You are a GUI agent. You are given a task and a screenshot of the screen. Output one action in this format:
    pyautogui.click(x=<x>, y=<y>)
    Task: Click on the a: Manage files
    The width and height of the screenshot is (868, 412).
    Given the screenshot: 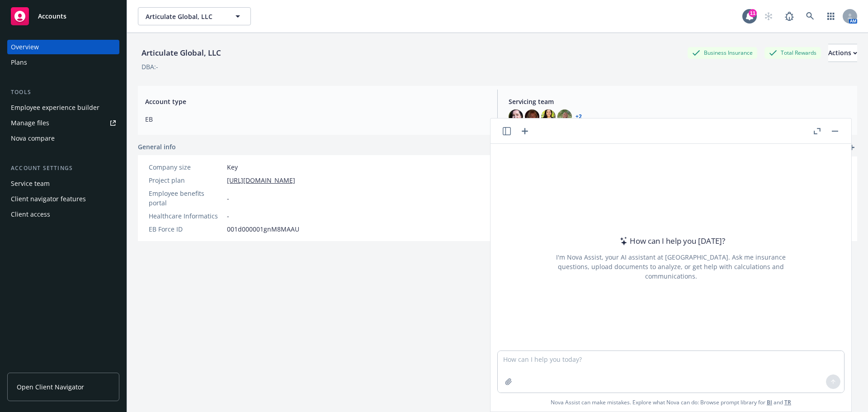 What is the action you would take?
    pyautogui.click(x=63, y=123)
    